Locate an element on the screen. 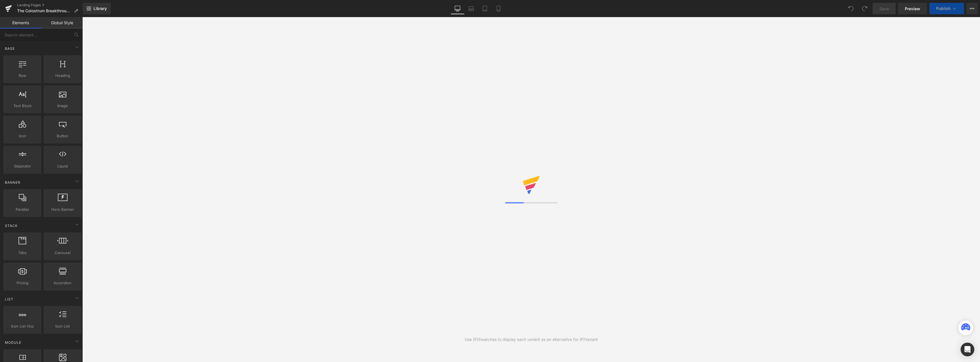 This screenshot has width=980, height=362. span: Accordion is located at coordinates (63, 283).